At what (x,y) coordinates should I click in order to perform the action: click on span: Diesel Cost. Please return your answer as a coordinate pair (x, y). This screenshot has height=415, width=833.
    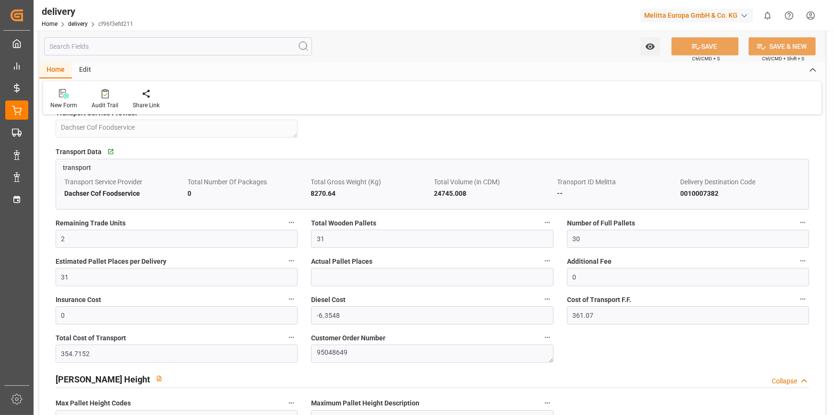
    Looking at the image, I should click on (328, 300).